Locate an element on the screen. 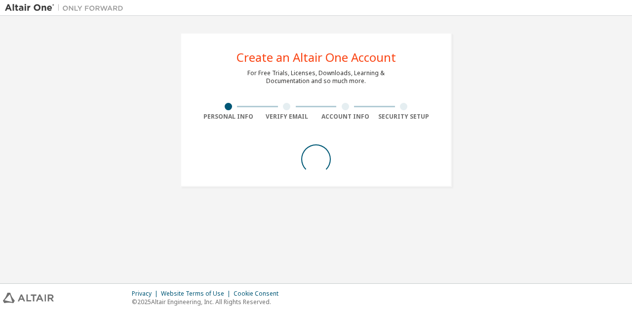  div: For Free Trials, Licenses, Downloads, Learning & Documentation and so much more. is located at coordinates (316, 77).